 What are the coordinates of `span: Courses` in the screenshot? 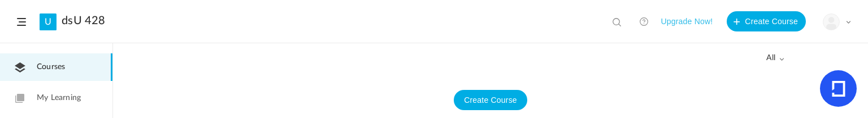 It's located at (51, 67).